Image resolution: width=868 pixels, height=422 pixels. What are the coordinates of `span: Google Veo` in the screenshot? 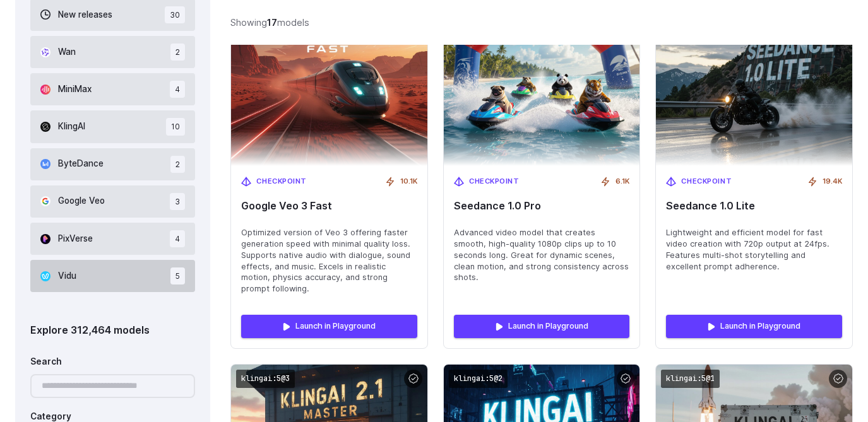 It's located at (82, 202).